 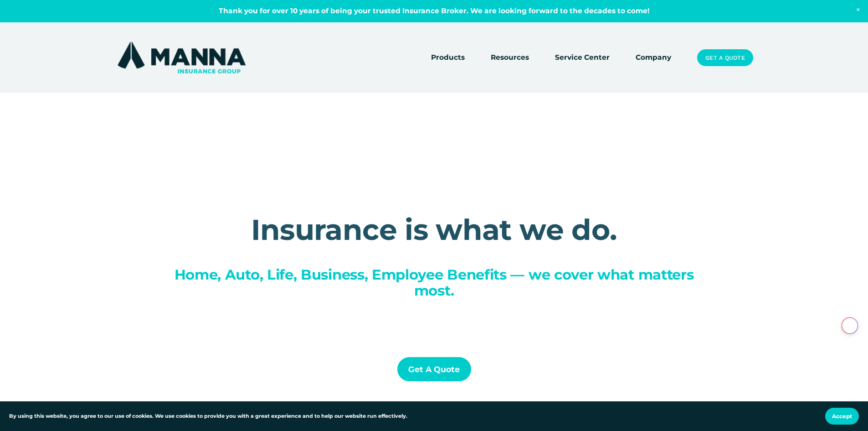 I want to click on span: Home, Auto, Life, Business, Employee Benefits — we cover what matters most., so click(x=437, y=282).